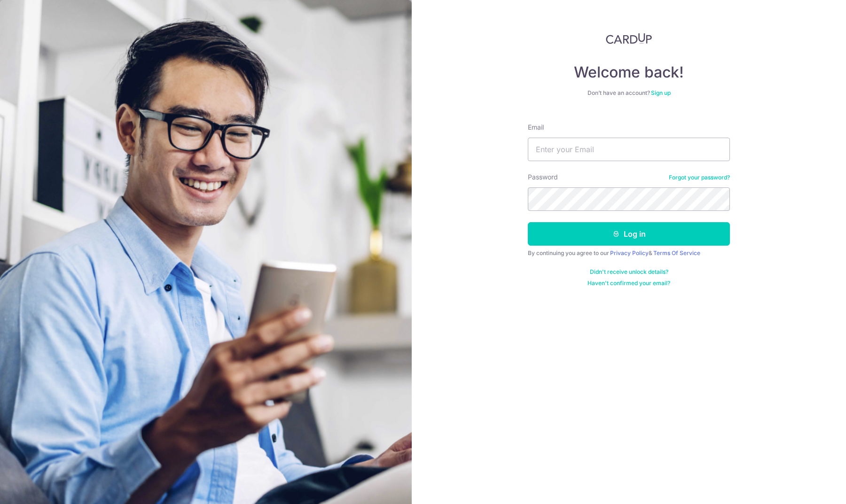 The image size is (846, 504). I want to click on img: CardUp Logo, so click(629, 38).